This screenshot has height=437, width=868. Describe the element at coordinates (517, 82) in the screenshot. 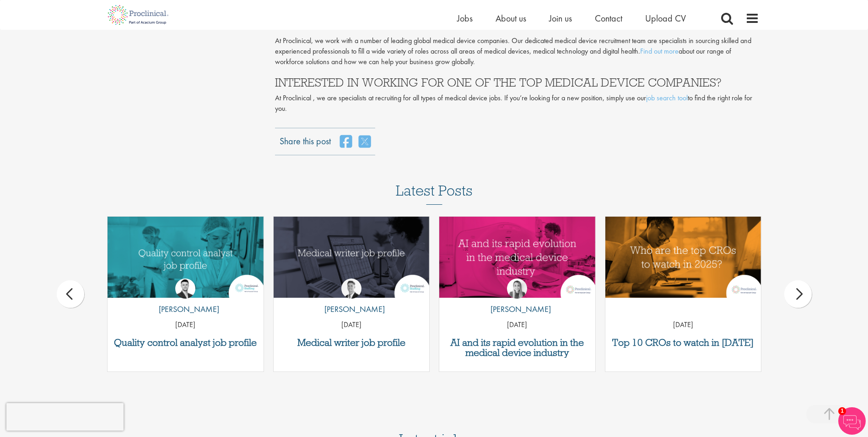

I see `h3: INTERESTED IN WORKING FOR ONE OF THE TOP MEDICAL DEVICE COMPANIES?` at that location.